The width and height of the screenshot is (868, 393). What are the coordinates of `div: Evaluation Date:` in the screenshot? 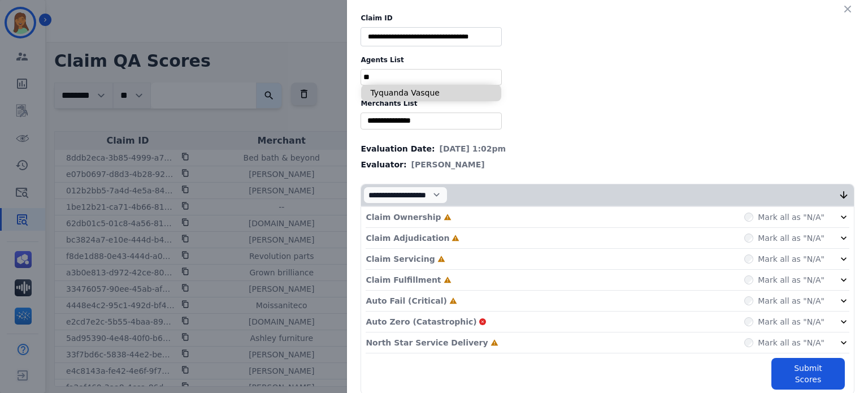 It's located at (607, 149).